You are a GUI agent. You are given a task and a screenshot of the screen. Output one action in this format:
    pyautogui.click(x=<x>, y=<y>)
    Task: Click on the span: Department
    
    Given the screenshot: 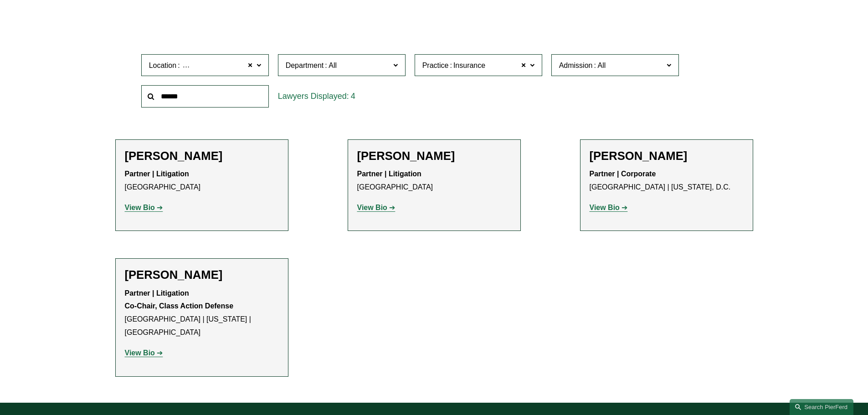 What is the action you would take?
    pyautogui.click(x=305, y=65)
    